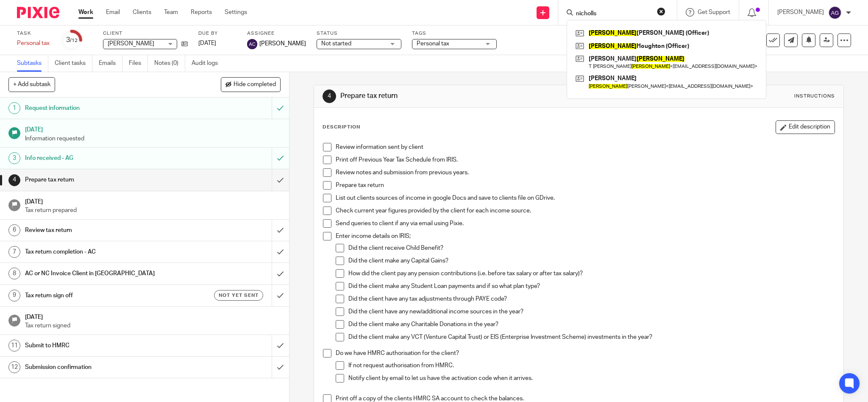 This screenshot has width=868, height=402. Describe the element at coordinates (104, 108) in the screenshot. I see `h1: Request information` at that location.